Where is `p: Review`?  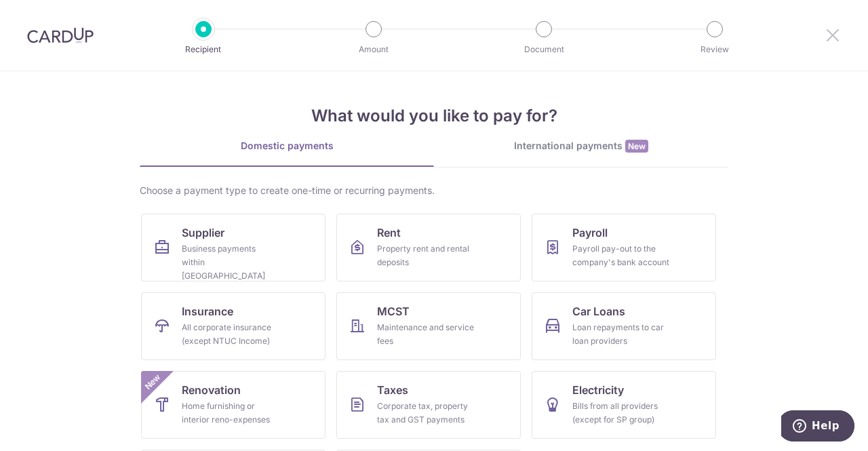
p: Review is located at coordinates (715, 50).